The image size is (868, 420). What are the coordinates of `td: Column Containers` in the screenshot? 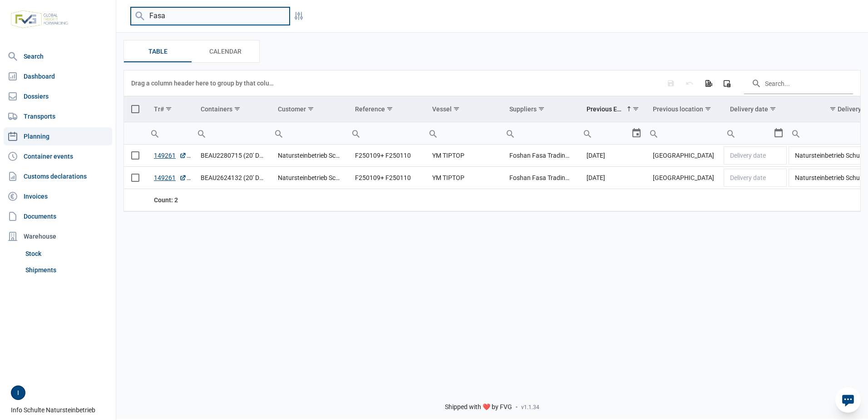 It's located at (232, 109).